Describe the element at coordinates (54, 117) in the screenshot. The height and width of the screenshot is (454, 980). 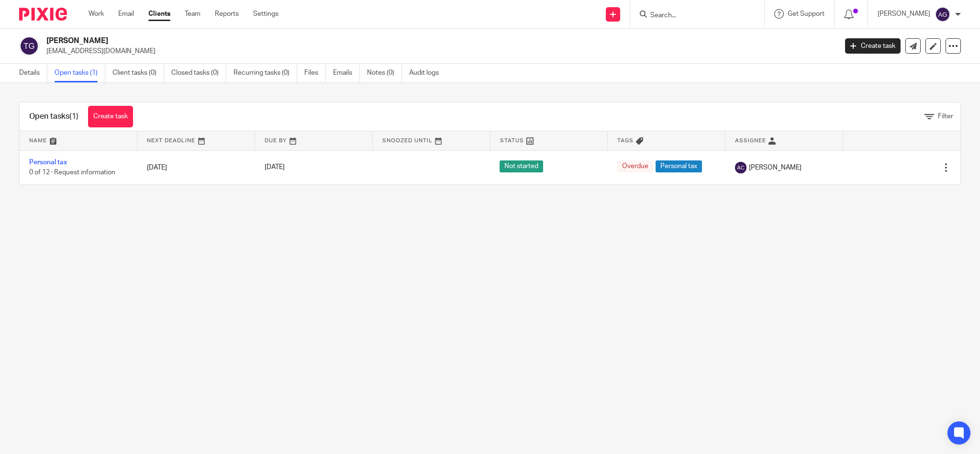
I see `h1: Open tasks` at that location.